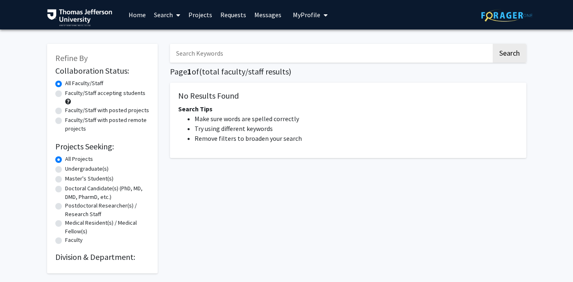 Image resolution: width=573 pixels, height=282 pixels. Describe the element at coordinates (107, 124) in the screenshot. I see `label: Faculty/Staff with posted remote projects` at that location.